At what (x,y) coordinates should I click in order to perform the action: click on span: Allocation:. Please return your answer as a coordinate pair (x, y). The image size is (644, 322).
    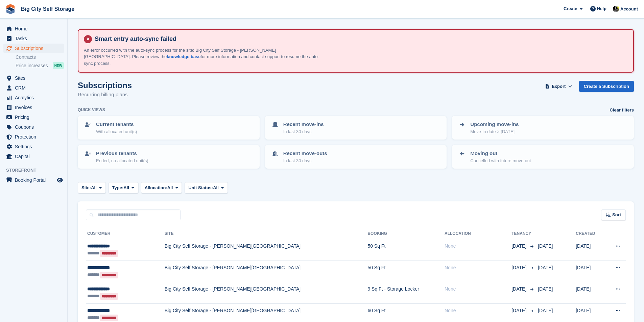
    Looking at the image, I should click on (156, 188).